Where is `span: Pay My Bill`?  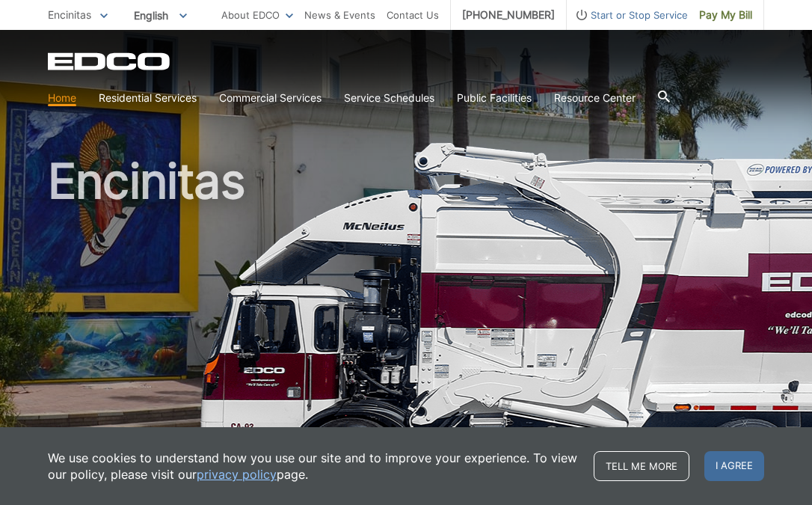
span: Pay My Bill is located at coordinates (725, 15).